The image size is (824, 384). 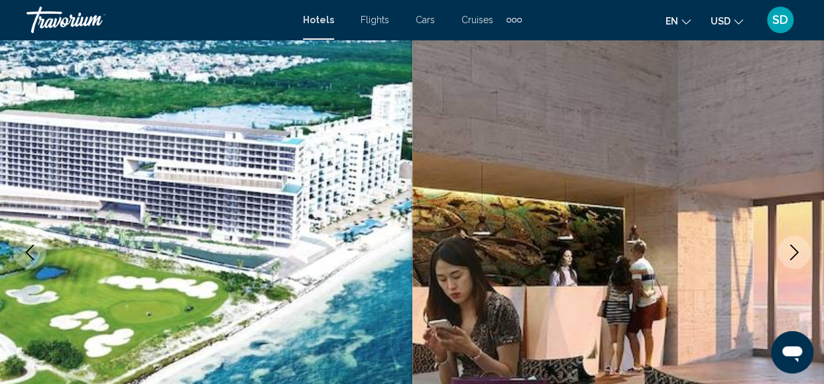 What do you see at coordinates (678, 21) in the screenshot?
I see `button: Change language` at bounding box center [678, 21].